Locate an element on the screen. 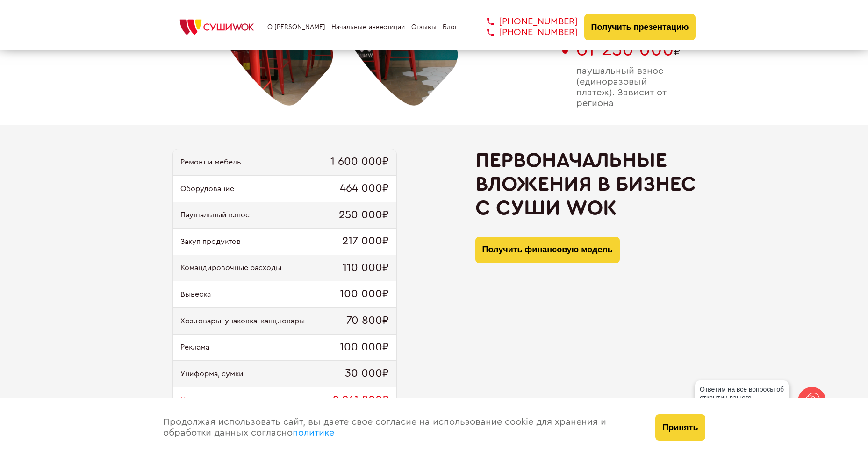 The height and width of the screenshot is (457, 868). button: Получить финансовую модель is located at coordinates (547, 250).